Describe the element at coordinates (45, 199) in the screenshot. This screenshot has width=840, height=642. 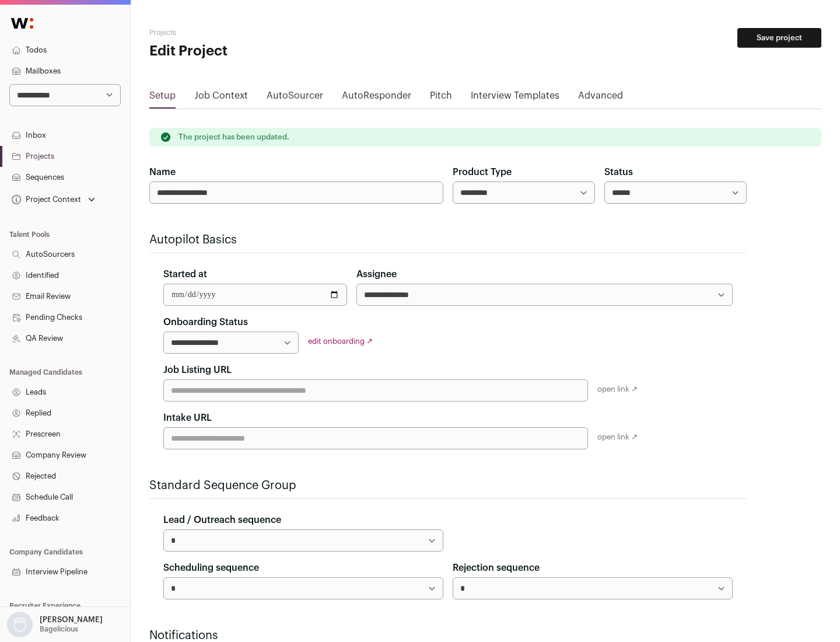
I see `div: Project Context` at that location.